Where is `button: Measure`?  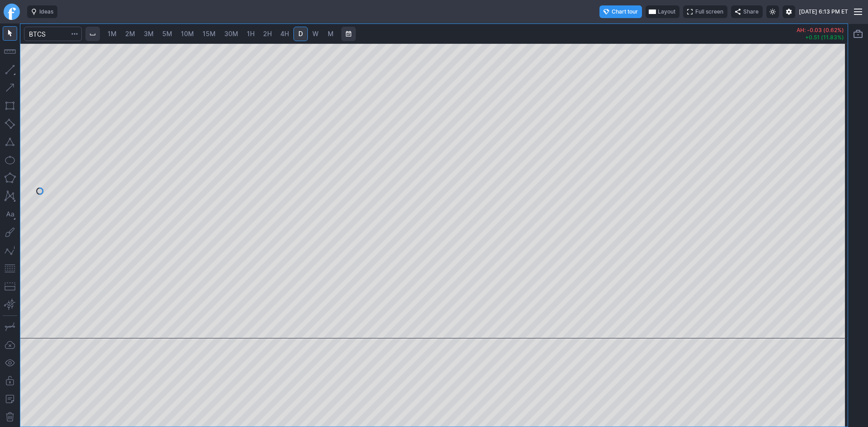
button: Measure is located at coordinates (10, 51).